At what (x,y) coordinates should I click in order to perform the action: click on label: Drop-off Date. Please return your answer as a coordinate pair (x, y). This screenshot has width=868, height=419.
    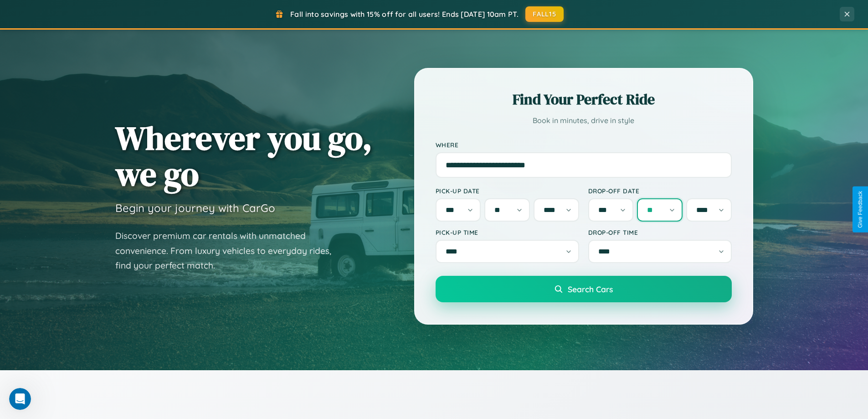
    Looking at the image, I should click on (660, 190).